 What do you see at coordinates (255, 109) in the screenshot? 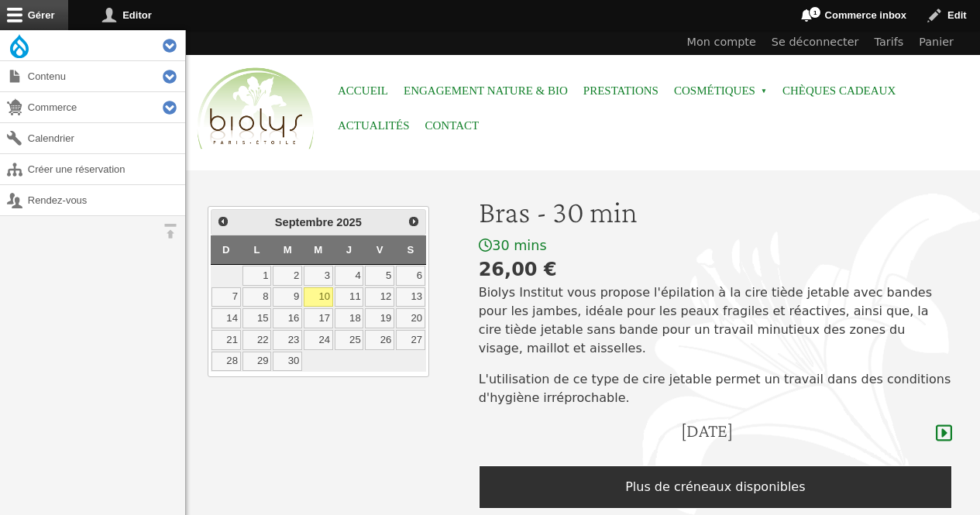
I see `img: Accueil` at bounding box center [255, 109].